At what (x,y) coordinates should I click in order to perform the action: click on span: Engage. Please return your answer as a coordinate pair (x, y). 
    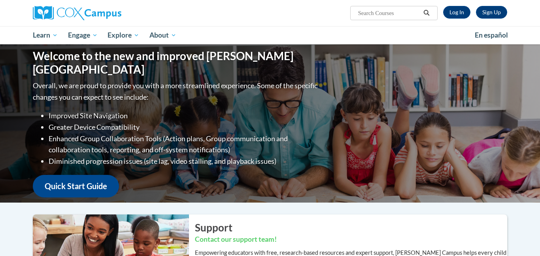
    Looking at the image, I should click on (83, 35).